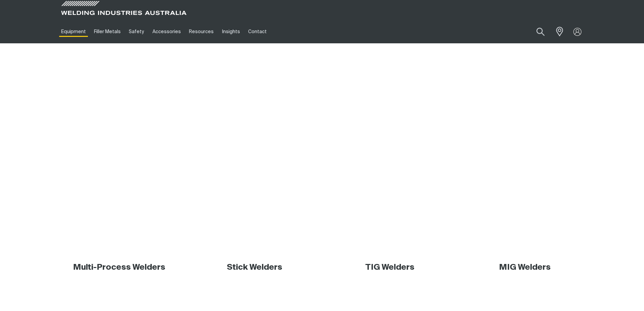  I want to click on a: Safety, so click(136, 31).